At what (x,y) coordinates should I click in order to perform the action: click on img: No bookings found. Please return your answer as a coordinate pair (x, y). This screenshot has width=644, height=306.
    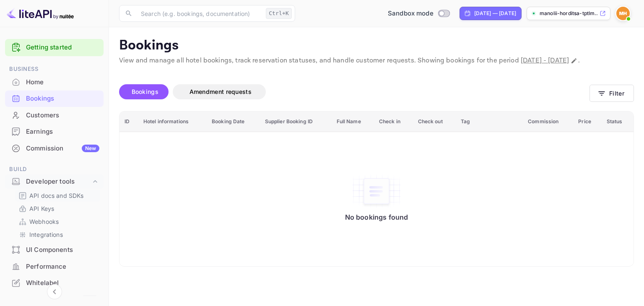
    Looking at the image, I should click on (377, 191).